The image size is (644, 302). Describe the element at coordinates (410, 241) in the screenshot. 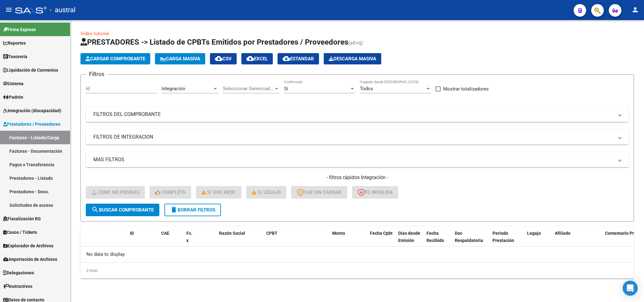

I see `datatable-header-cell: Días desde Emisión` at that location.